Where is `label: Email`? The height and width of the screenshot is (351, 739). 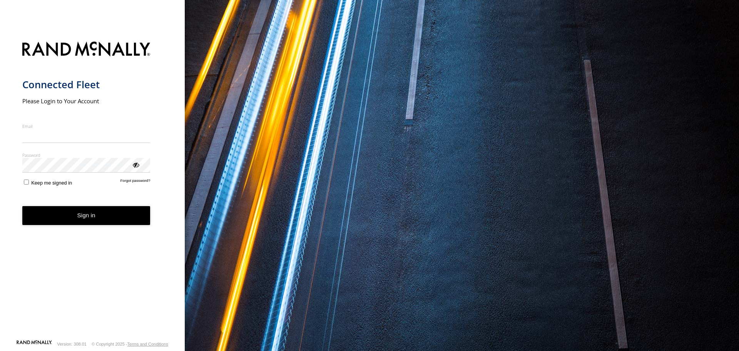
label: Email is located at coordinates (86, 126).